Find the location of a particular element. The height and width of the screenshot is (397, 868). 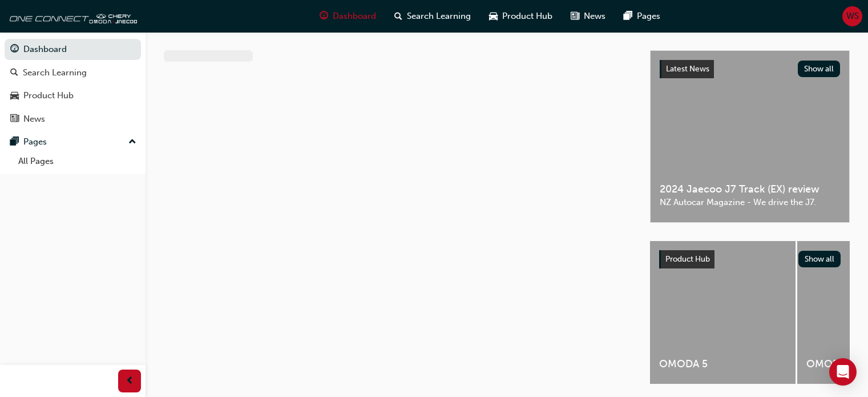

a: News is located at coordinates (73, 119).